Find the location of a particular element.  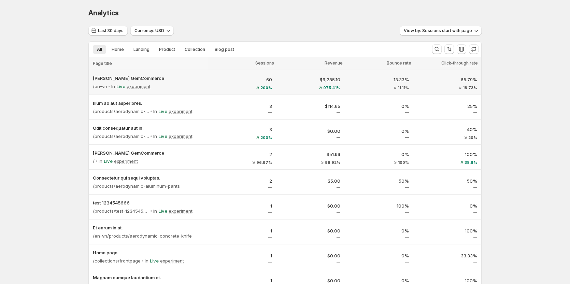

p: /en-vn is located at coordinates (100, 86).